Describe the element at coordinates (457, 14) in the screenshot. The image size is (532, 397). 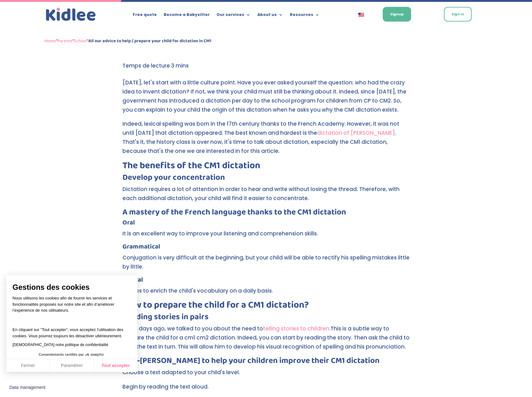
I see `a: Sign In` at that location.